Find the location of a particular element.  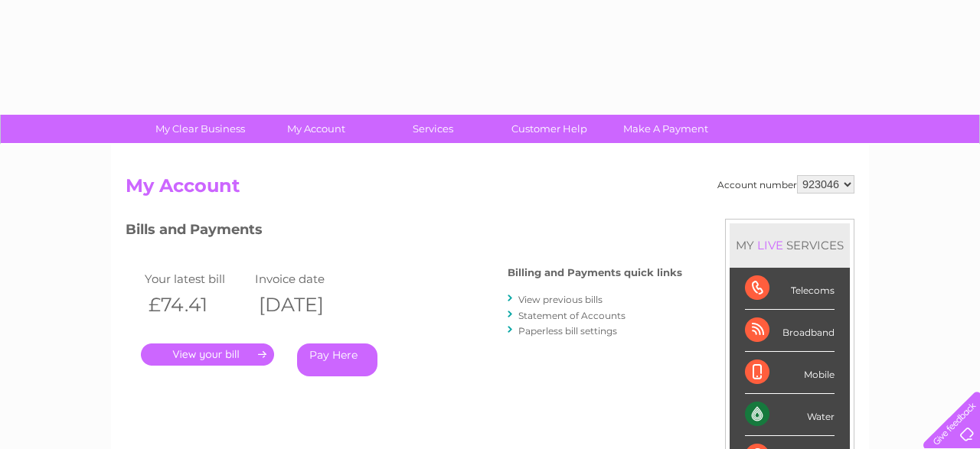

div: LIVE is located at coordinates (770, 245).